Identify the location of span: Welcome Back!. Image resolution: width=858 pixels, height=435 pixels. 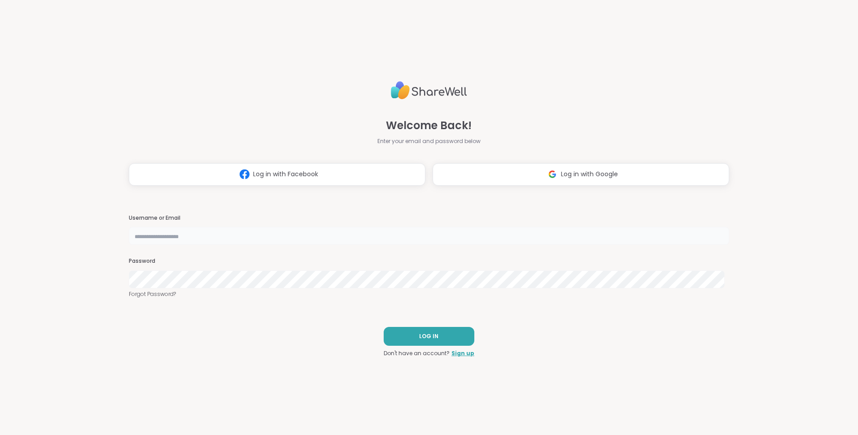
(428, 126).